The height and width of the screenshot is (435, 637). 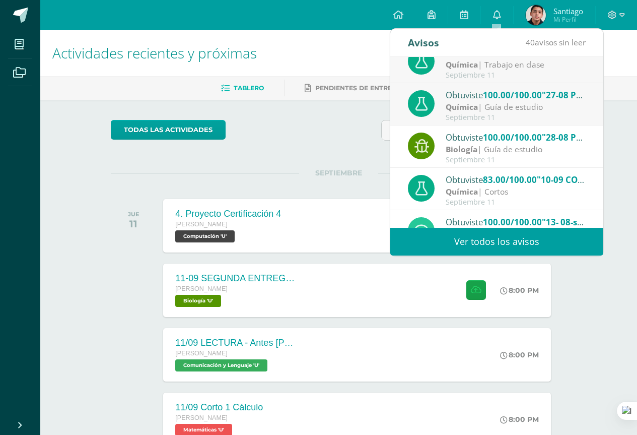 I want to click on span: "10-09 CORTO No. 2", so click(x=580, y=179).